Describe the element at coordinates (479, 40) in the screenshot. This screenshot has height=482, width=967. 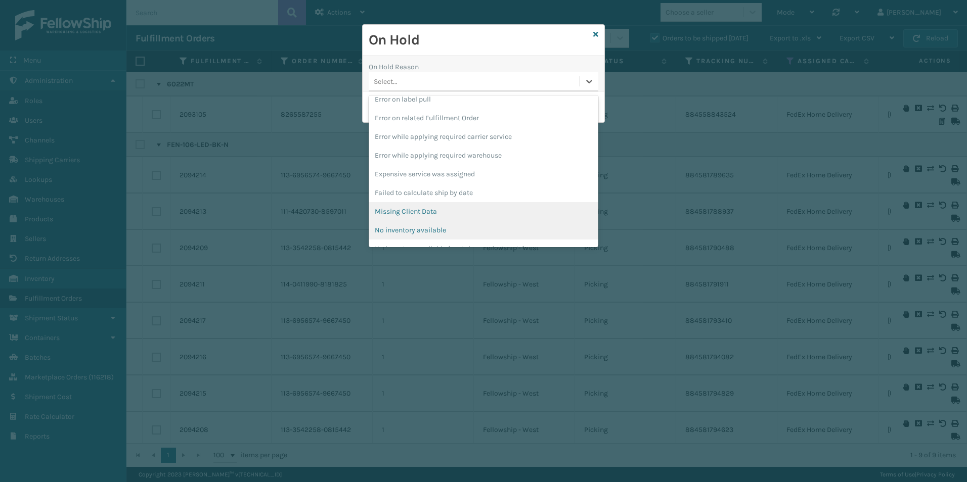
I see `h2: On Hold` at that location.